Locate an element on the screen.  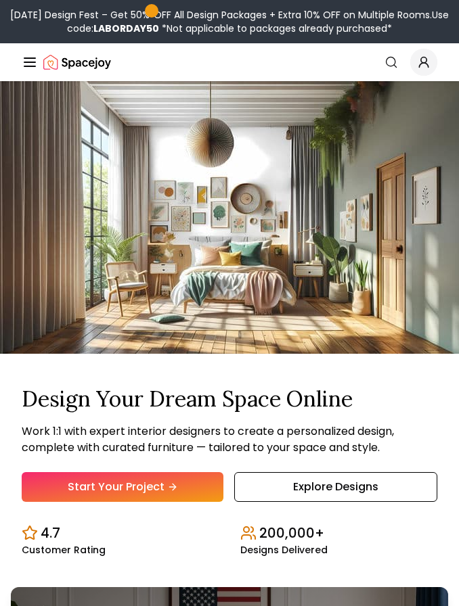
p: 4.7 is located at coordinates (50, 533).